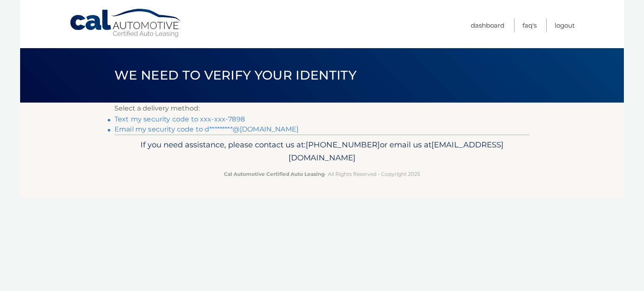 This screenshot has height=291, width=644. Describe the element at coordinates (322, 174) in the screenshot. I see `p: - All Rights Reserved - Copyright 2025` at that location.